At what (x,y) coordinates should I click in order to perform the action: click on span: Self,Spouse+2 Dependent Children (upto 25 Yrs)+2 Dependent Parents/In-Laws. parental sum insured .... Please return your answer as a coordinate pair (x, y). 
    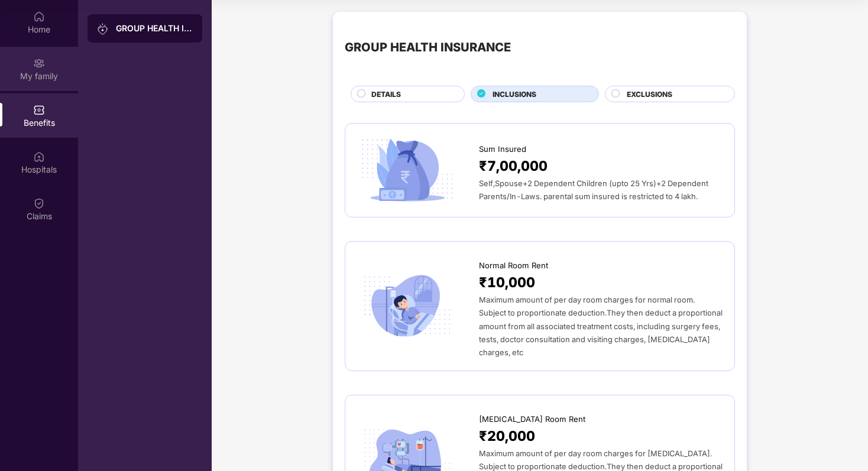
    Looking at the image, I should click on (594, 190).